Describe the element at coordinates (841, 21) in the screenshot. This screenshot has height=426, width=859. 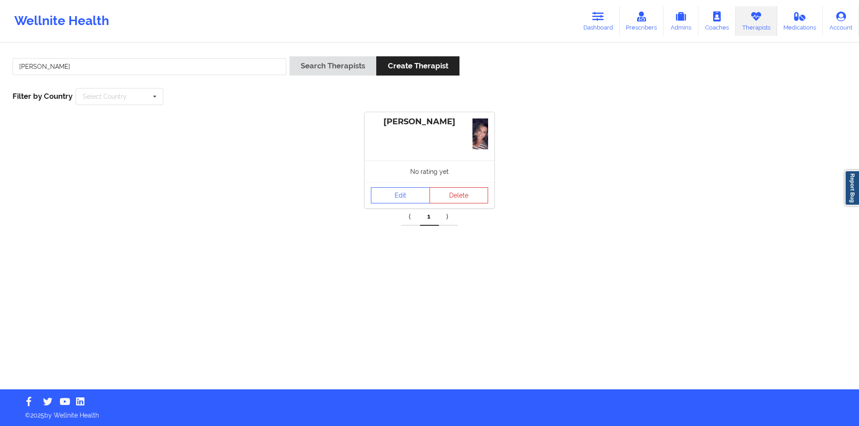
I see `a: Account` at that location.